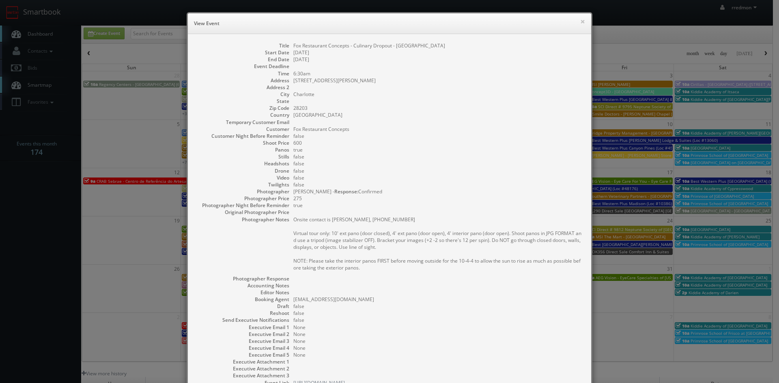 This screenshot has width=779, height=383. I want to click on dt: Executive Email 4, so click(243, 348).